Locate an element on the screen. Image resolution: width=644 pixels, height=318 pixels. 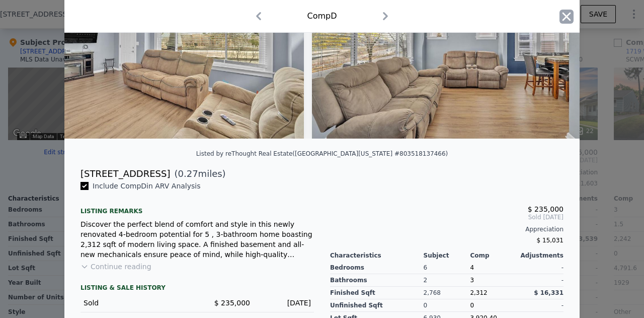
div: 2 is located at coordinates (447, 280).